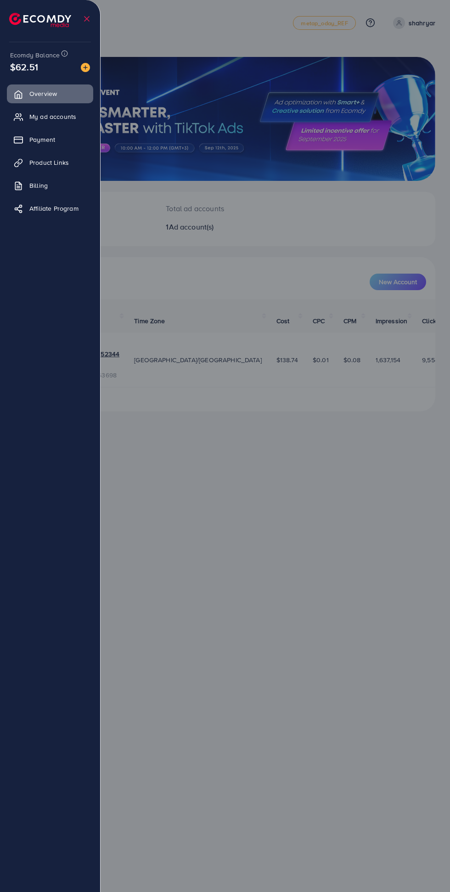  Describe the element at coordinates (24, 67) in the screenshot. I see `span: $62.51` at that location.